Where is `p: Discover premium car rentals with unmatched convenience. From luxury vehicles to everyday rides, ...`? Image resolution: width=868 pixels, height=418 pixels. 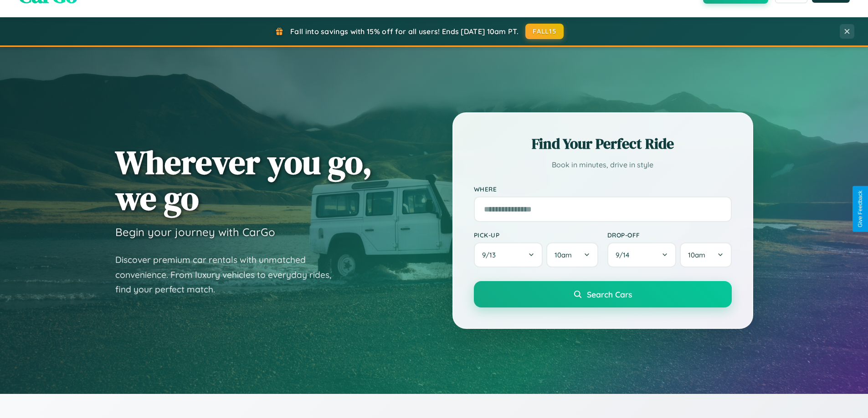
p: Discover premium car rentals with unmatched convenience. From luxury vehicles to everyday rides, ... is located at coordinates (229, 275).